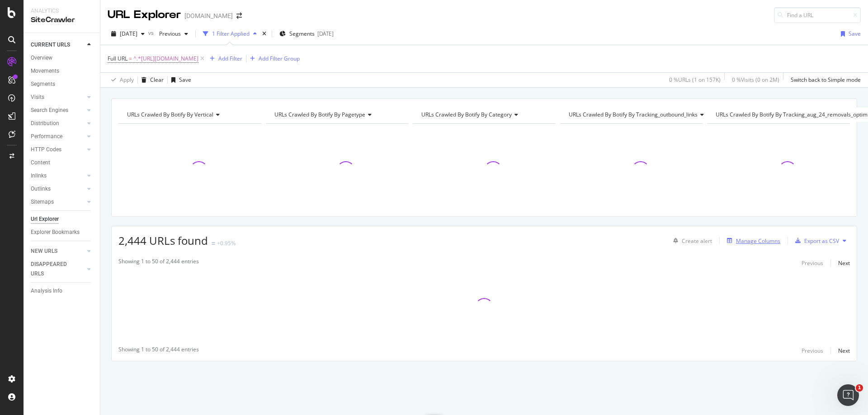 The image size is (868, 415). Describe the element at coordinates (230, 34) in the screenshot. I see `button: 1 Filter Applied` at that location.